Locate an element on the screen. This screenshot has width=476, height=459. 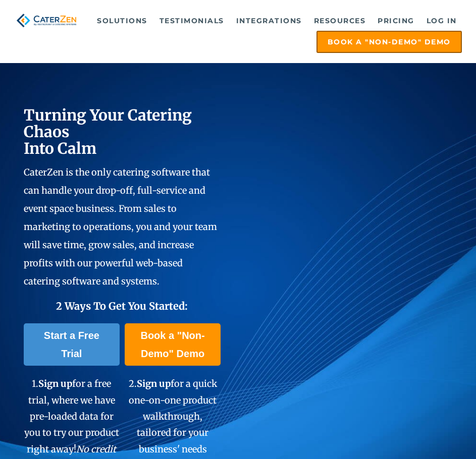
a: Testimonials is located at coordinates (191, 21).